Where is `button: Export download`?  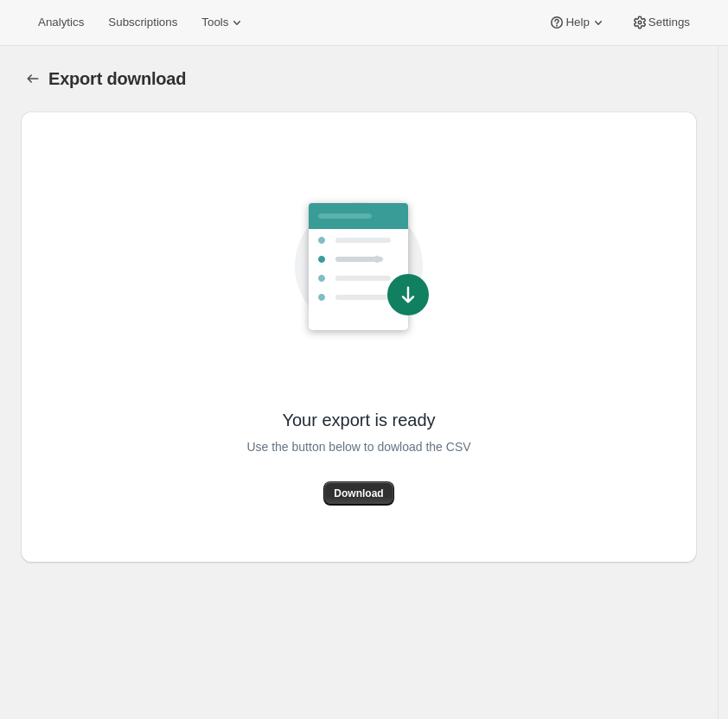
button: Export download is located at coordinates (33, 79).